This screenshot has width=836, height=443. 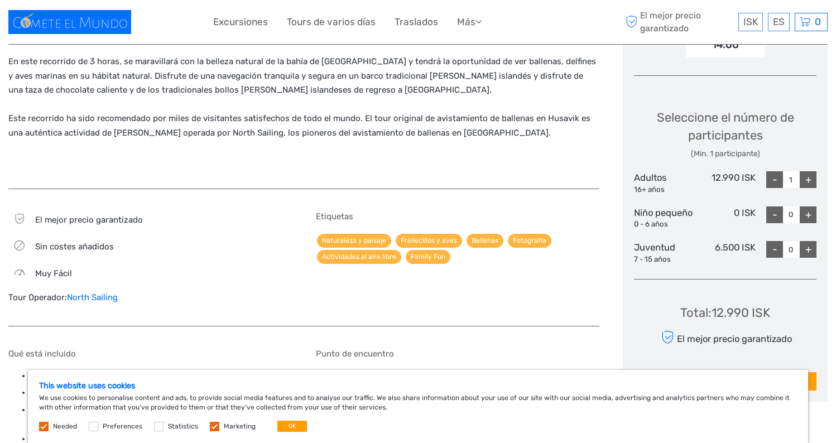 I want to click on div: 16+ años, so click(x=664, y=190).